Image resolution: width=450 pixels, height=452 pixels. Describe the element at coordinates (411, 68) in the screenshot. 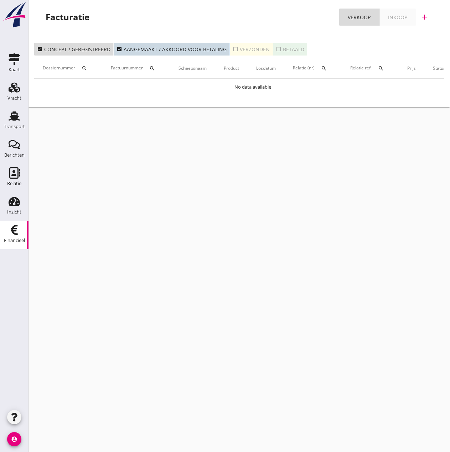

I see `th: Prijs` at that location.